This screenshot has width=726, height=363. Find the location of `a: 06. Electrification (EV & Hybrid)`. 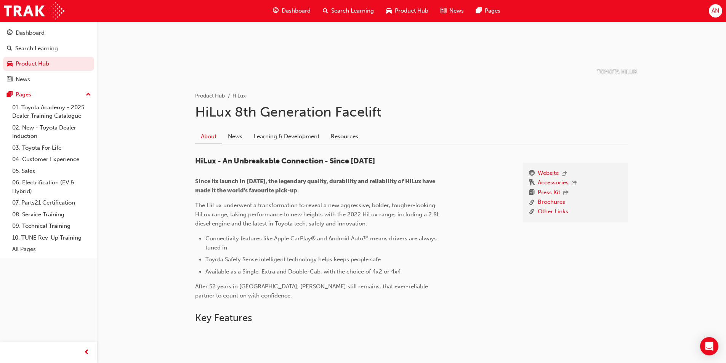

a: 06. Electrification (EV & Hybrid) is located at coordinates (51, 187).